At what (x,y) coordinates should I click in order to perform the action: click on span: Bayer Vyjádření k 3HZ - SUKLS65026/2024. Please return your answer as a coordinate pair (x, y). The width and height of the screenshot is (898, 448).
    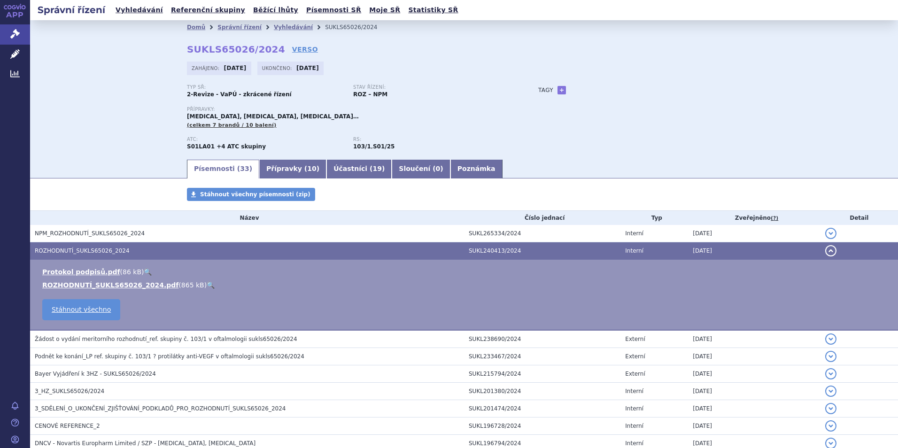
    Looking at the image, I should click on (95, 374).